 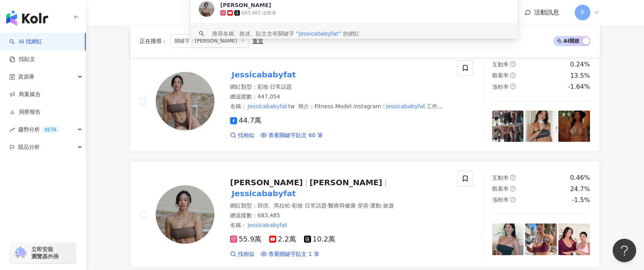 I want to click on img: chrome extension, so click(x=20, y=253).